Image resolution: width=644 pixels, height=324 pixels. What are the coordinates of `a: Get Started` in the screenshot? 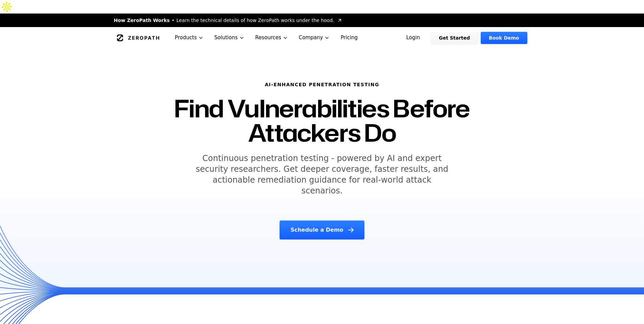 It's located at (454, 38).